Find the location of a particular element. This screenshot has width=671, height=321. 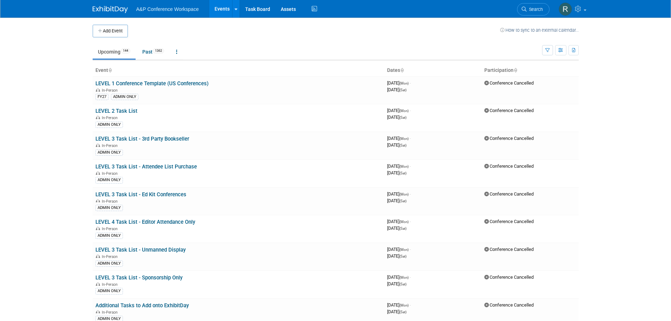

a: LEVEL 3 Task List - Unmanned Display is located at coordinates (141, 250).